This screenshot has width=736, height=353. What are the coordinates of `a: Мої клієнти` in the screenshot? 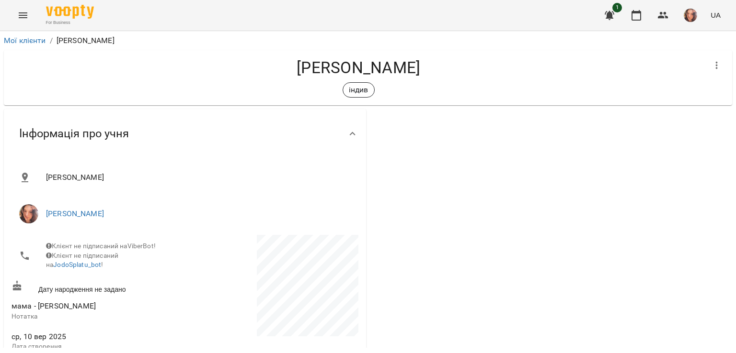 It's located at (25, 40).